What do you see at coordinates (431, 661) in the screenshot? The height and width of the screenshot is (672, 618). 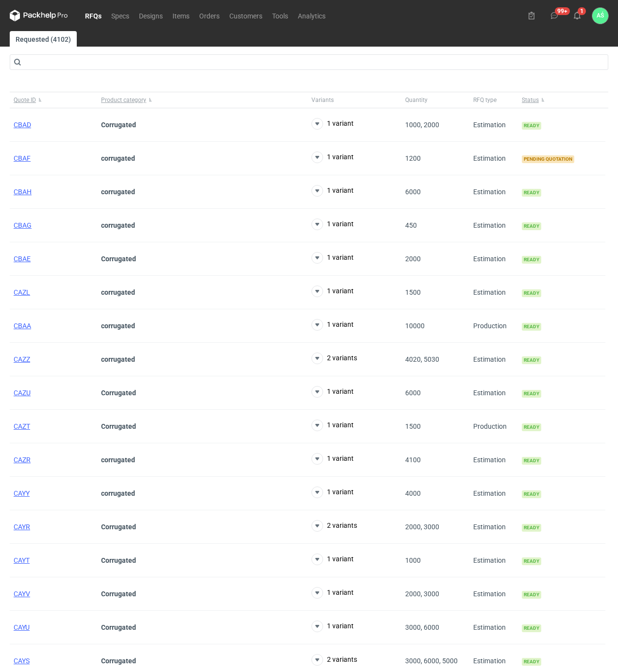 I see `span: 3000, 6000, 5000` at bounding box center [431, 661].